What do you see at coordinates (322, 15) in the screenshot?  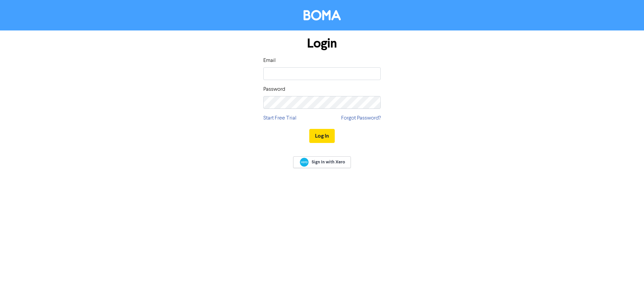 I see `img: BOMA Logo` at bounding box center [322, 15].